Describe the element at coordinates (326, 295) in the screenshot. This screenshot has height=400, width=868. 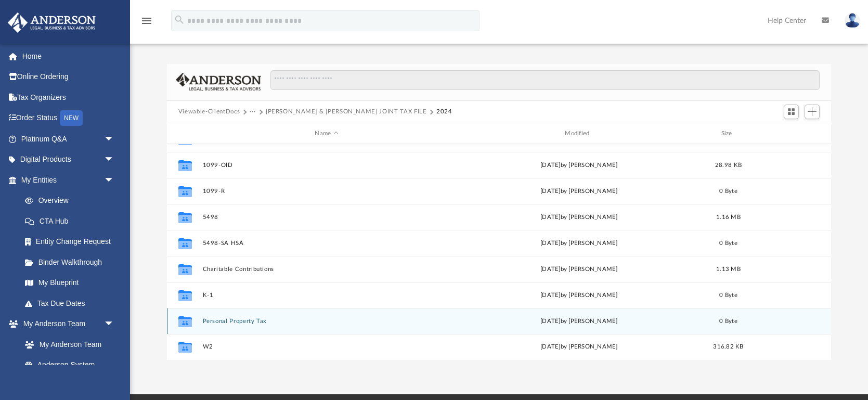
I see `button: K-1` at that location.